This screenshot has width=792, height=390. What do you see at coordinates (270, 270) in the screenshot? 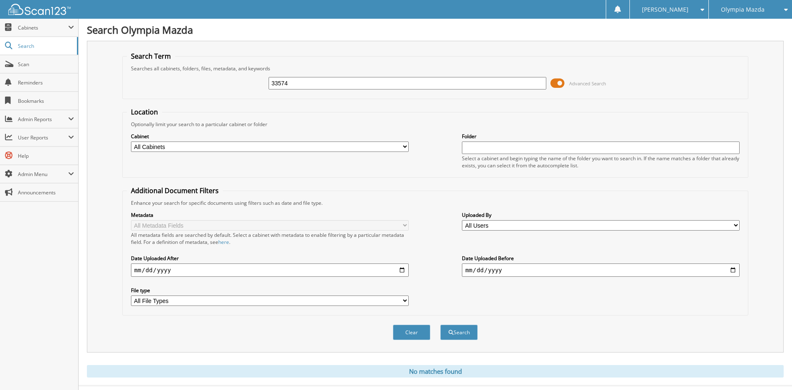
I see `input: start` at bounding box center [270, 270].